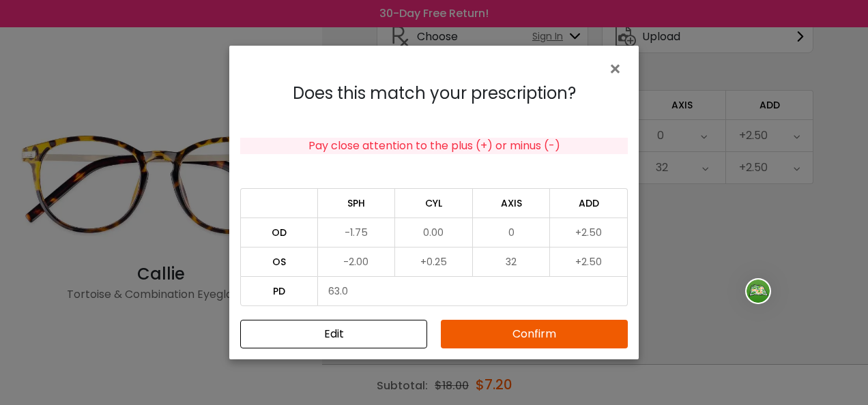 The image size is (868, 405). Describe the element at coordinates (589, 203) in the screenshot. I see `td: ADD` at that location.